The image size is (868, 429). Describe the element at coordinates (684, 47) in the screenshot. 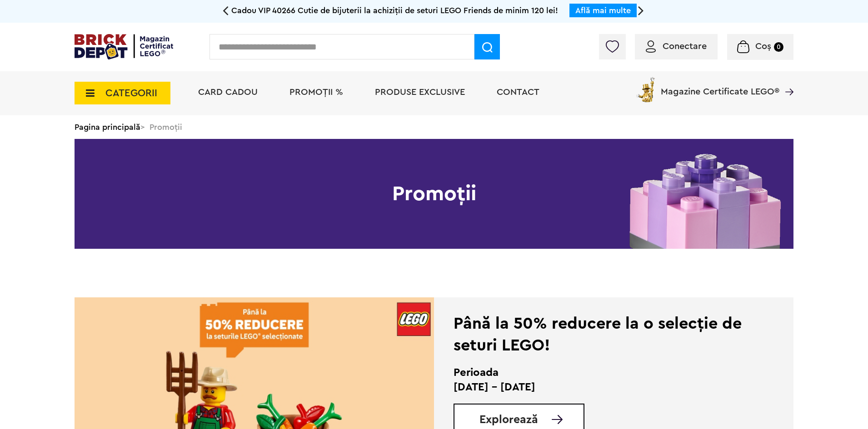

I see `span: Conectare` at that location.